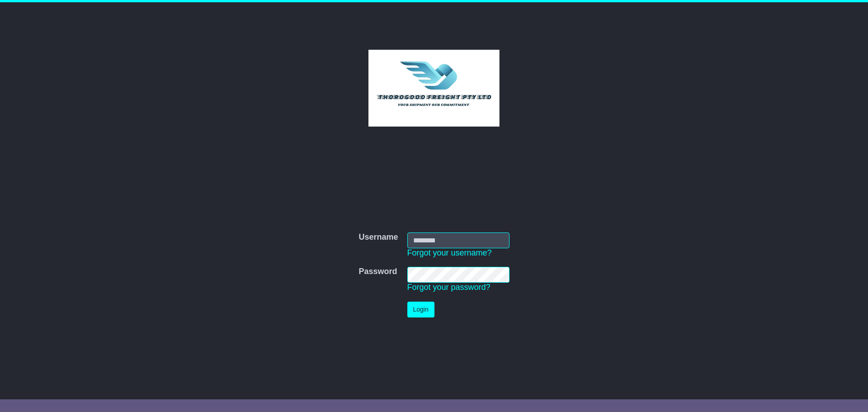 The width and height of the screenshot is (868, 412). What do you see at coordinates (378, 272) in the screenshot?
I see `label: Password` at bounding box center [378, 272].